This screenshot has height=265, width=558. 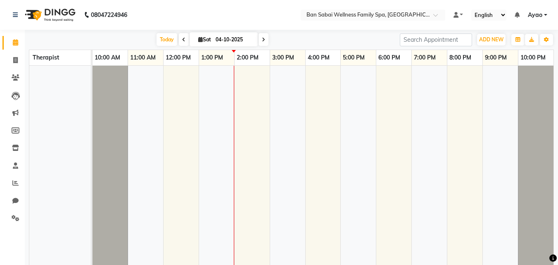 I want to click on a: 2:00 PM, so click(x=248, y=57).